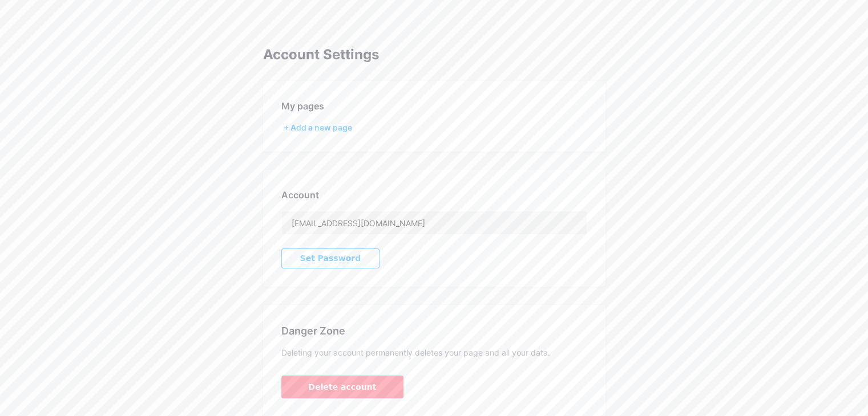  I want to click on div: My pages, so click(434, 106).